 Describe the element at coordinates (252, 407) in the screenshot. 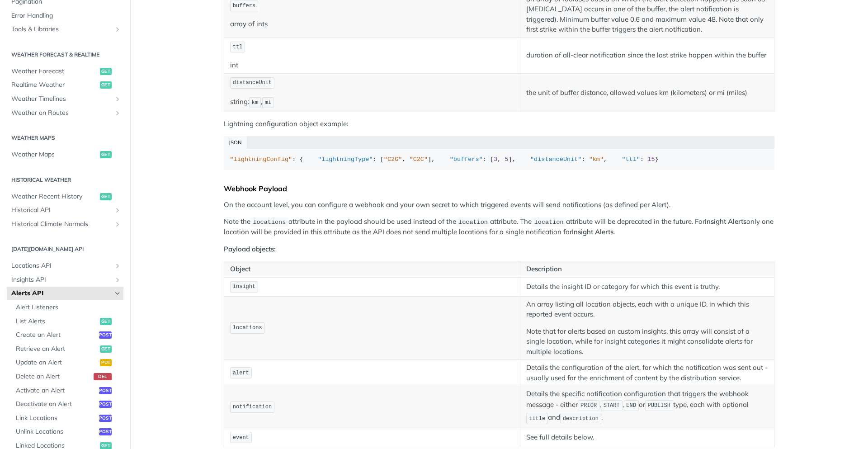

I see `span: notification` at that location.